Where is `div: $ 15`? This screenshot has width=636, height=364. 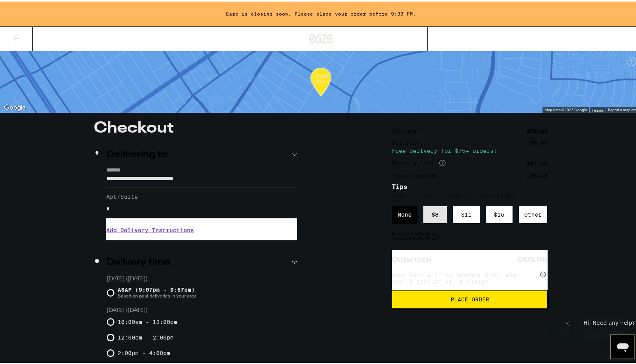 div: $ 15 is located at coordinates (499, 213).